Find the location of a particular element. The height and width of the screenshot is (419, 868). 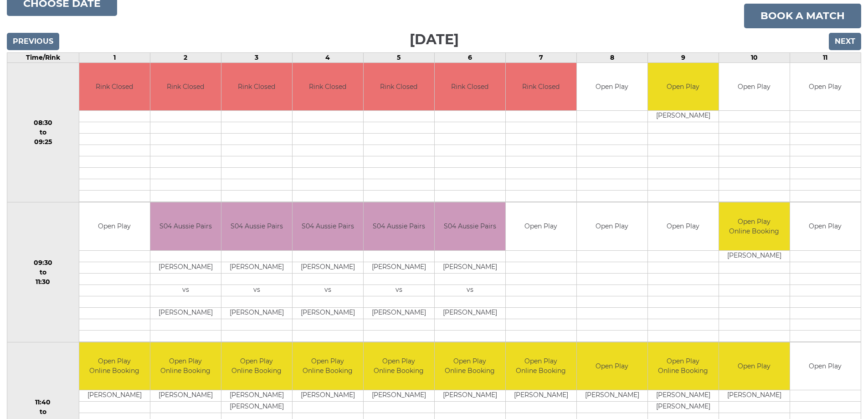

td: 5 is located at coordinates (398, 58).